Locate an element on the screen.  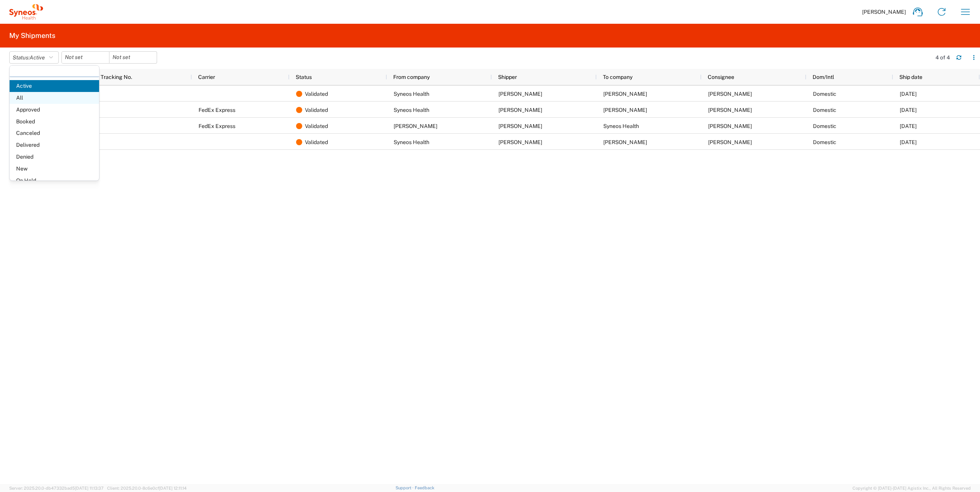
h2: My Shipments is located at coordinates (32, 36).